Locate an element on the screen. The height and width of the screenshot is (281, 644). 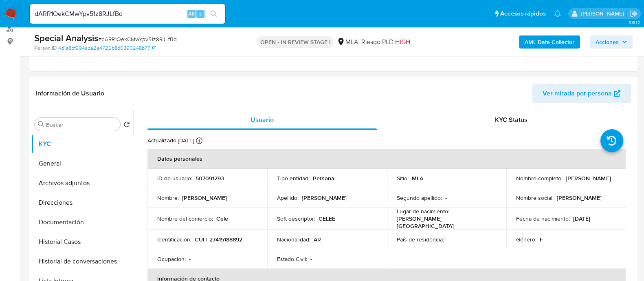
p: Nombre completo : is located at coordinates (539, 178).